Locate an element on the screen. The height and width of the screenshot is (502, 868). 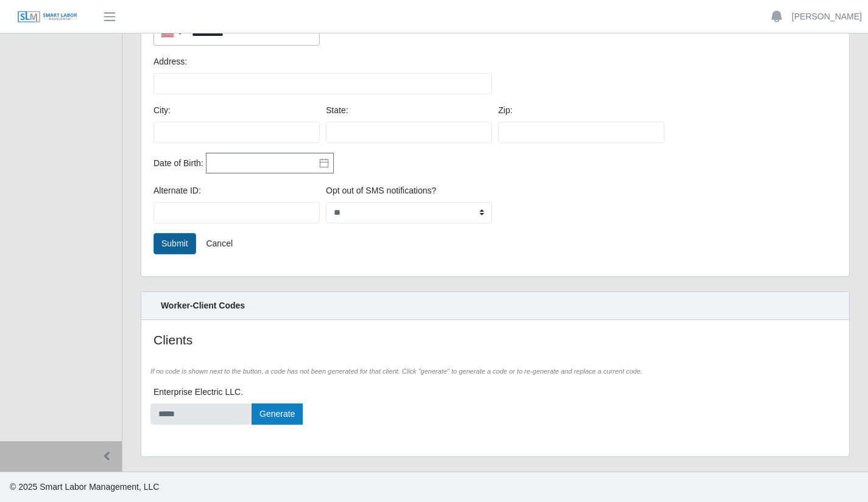
img: SLM Logo is located at coordinates (47, 17).